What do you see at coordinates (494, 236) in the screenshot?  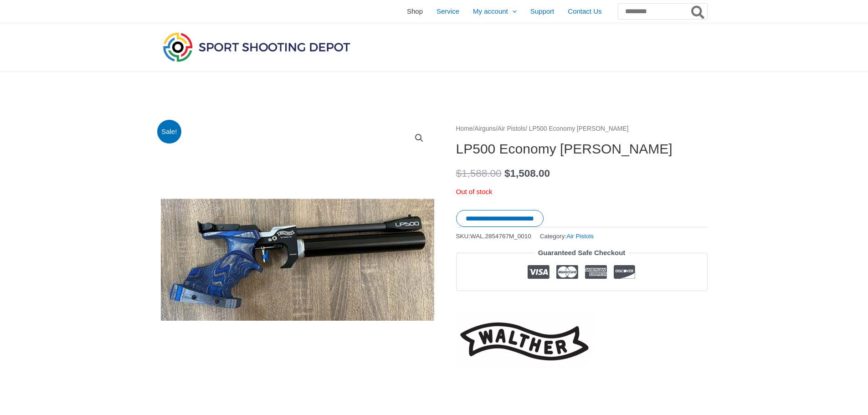 I see `span: SKU:` at bounding box center [494, 236].